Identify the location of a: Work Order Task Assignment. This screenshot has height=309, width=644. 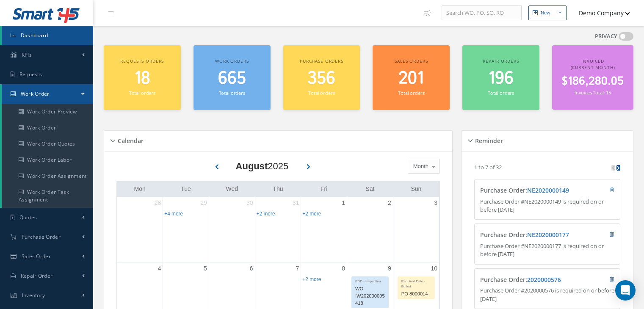
(47, 196).